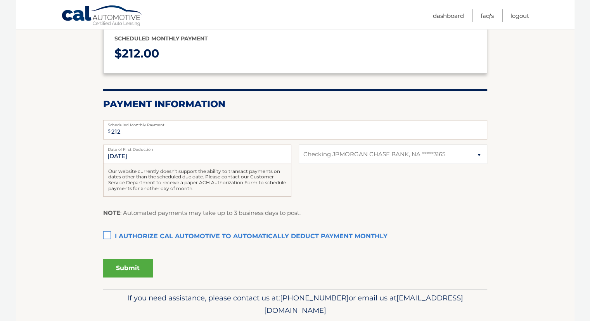 The image size is (590, 321). I want to click on label: Scheduled Monthly Payment, so click(295, 123).